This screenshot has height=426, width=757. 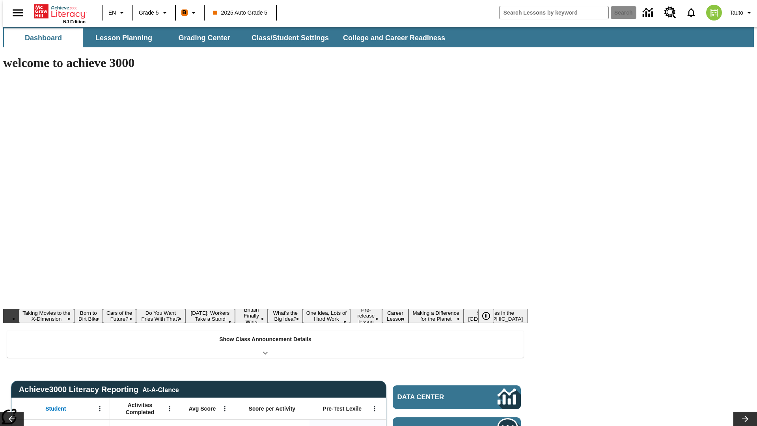 What do you see at coordinates (56, 409) in the screenshot?
I see `span: Student` at bounding box center [56, 409].